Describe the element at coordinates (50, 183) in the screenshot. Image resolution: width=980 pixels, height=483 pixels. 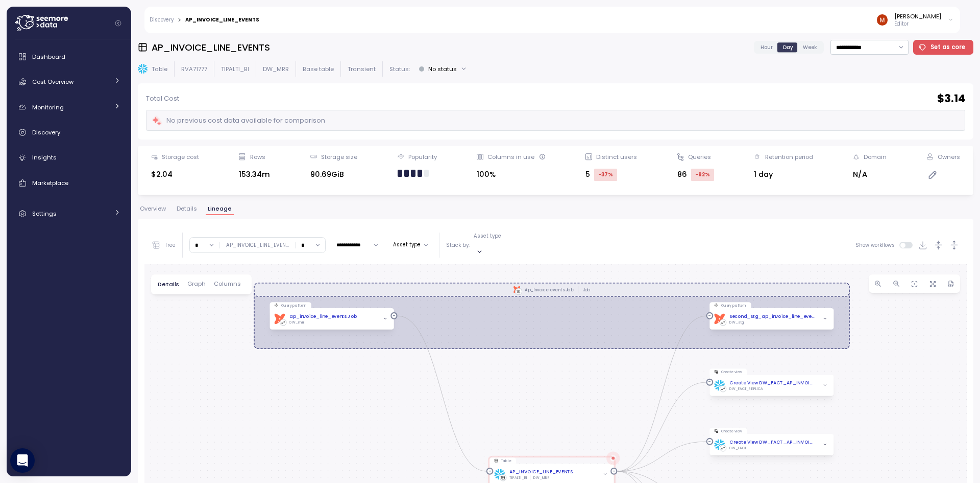
I see `span: Marketplace` at that location.